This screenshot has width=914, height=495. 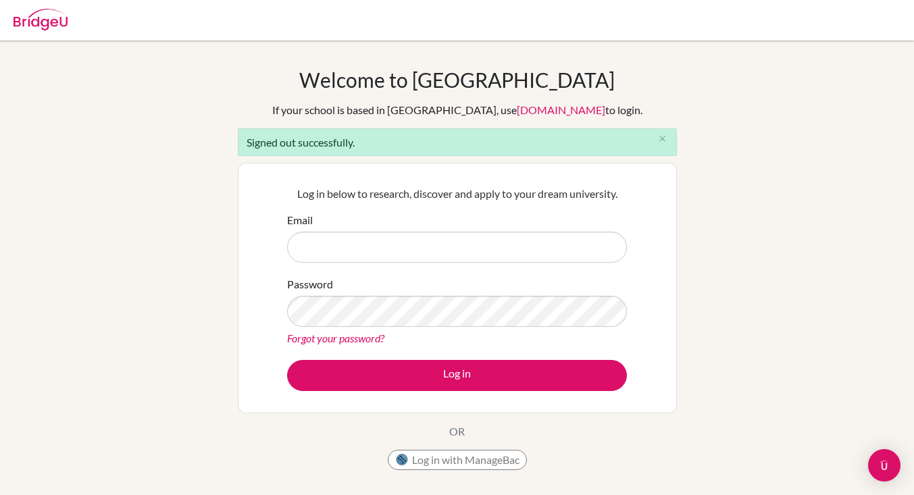 What do you see at coordinates (663, 139) in the screenshot?
I see `button: Close` at bounding box center [663, 139].